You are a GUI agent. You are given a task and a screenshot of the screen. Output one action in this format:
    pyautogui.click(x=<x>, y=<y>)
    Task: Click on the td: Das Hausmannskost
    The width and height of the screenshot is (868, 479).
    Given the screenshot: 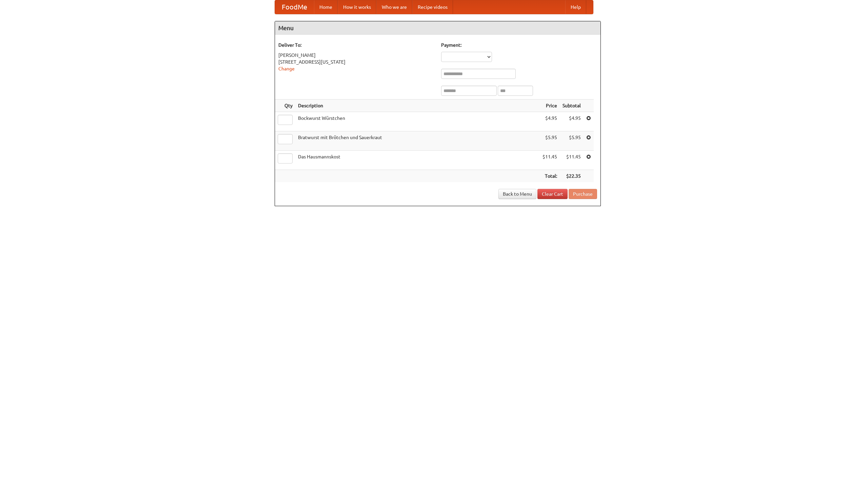 What is the action you would take?
    pyautogui.click(x=417, y=160)
    